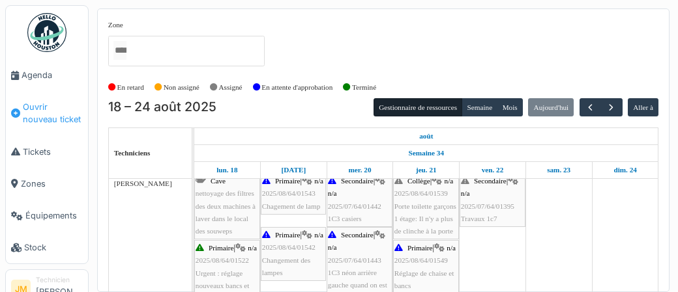 The width and height of the screenshot is (678, 292). What do you see at coordinates (162, 107) in the screenshot?
I see `h2: 18 – 24 août 2025` at bounding box center [162, 107].